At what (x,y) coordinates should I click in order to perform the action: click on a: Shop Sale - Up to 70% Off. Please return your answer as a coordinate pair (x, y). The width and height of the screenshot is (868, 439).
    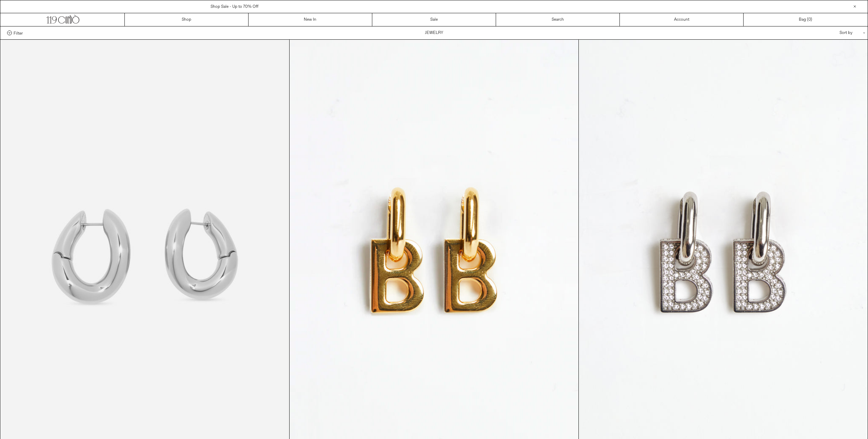
    Looking at the image, I should click on (235, 7).